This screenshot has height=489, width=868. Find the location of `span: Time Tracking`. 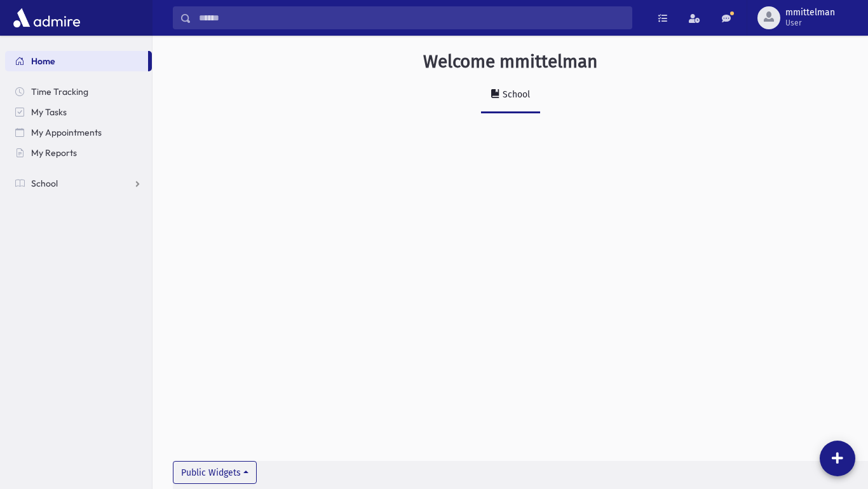

span: Time Tracking is located at coordinates (60, 92).